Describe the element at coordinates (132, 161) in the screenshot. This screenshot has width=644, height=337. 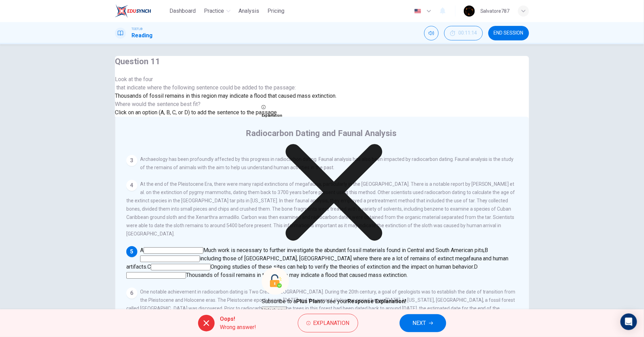
I see `div: 3` at that location.